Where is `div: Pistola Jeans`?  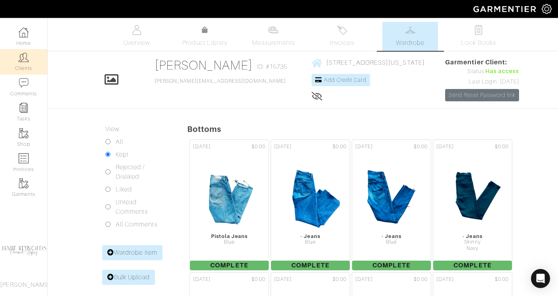
div: Pistola Jeans is located at coordinates (230, 236).